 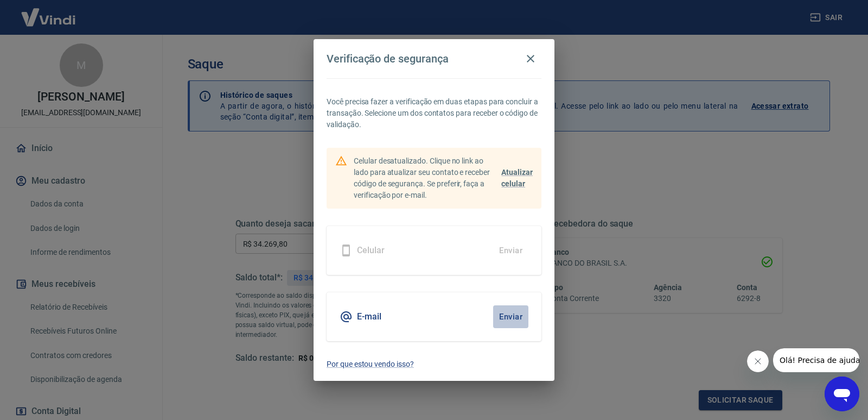 I want to click on span: Atualizar celular, so click(x=517, y=177).